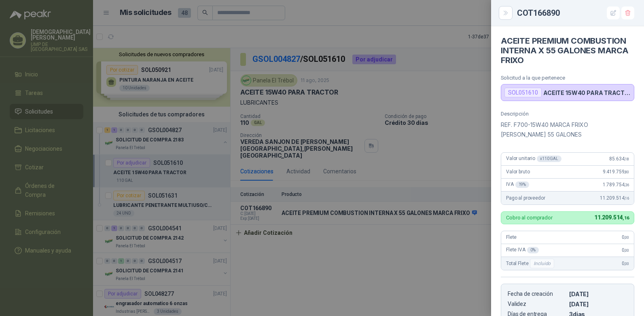 The image size is (644, 316). Describe the element at coordinates (531, 264) in the screenshot. I see `span: Total Flete` at that location.